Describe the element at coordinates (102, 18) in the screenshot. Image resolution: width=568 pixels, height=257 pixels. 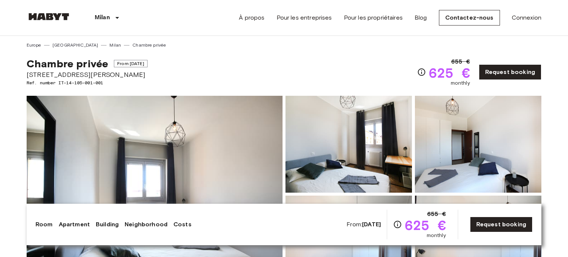
I see `p: Milan` at that location.